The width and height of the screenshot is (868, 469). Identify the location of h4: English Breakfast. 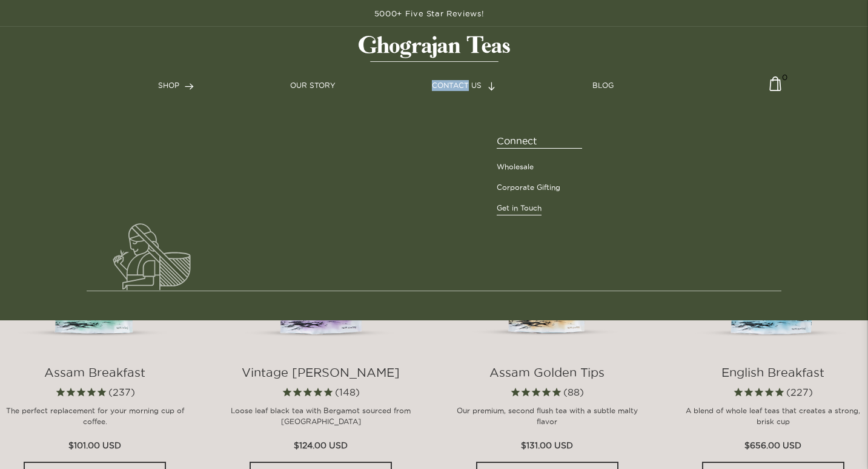
(773, 372).